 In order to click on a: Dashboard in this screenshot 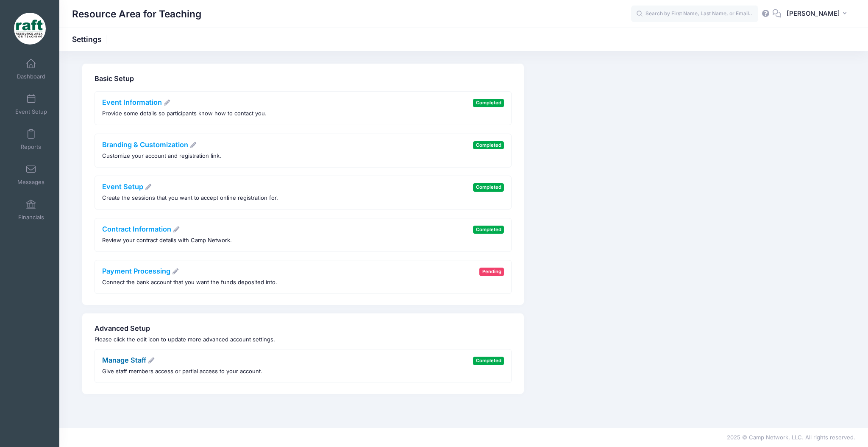, I will do `click(31, 69)`.